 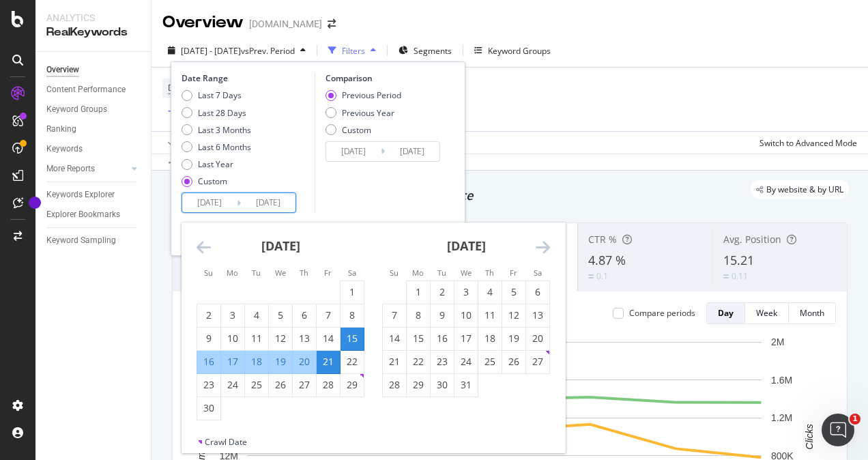 I want to click on button: Month, so click(x=812, y=314).